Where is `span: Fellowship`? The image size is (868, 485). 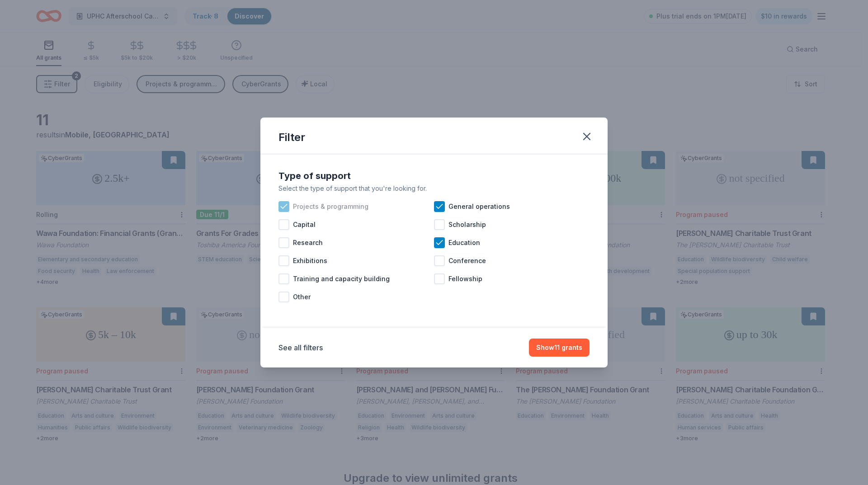 span: Fellowship is located at coordinates (465, 279).